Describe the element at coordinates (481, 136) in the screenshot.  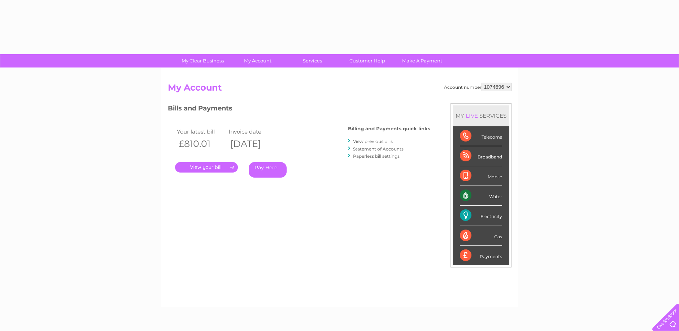
I see `div: Telecoms` at that location.